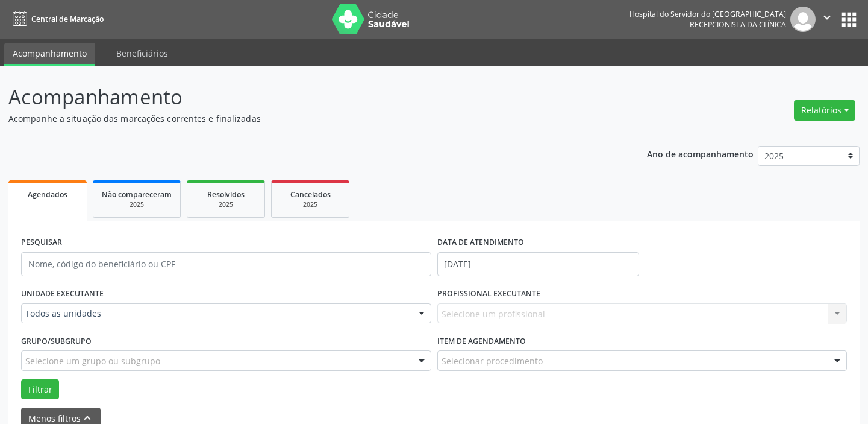  What do you see at coordinates (738, 24) in the screenshot?
I see `span: Recepcionista da clínica` at bounding box center [738, 24].